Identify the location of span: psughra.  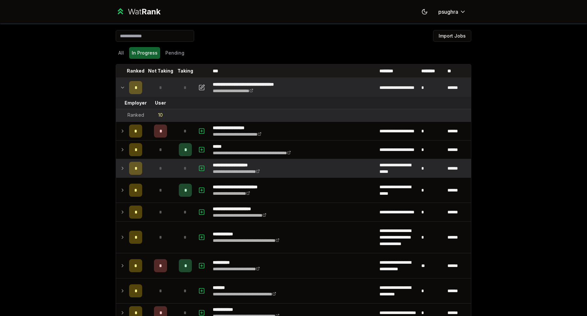
(448, 12).